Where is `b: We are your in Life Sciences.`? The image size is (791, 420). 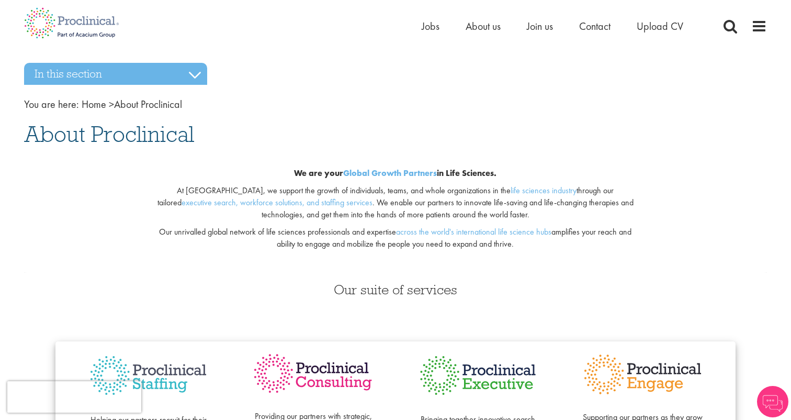 b: We are your in Life Sciences. is located at coordinates (395, 173).